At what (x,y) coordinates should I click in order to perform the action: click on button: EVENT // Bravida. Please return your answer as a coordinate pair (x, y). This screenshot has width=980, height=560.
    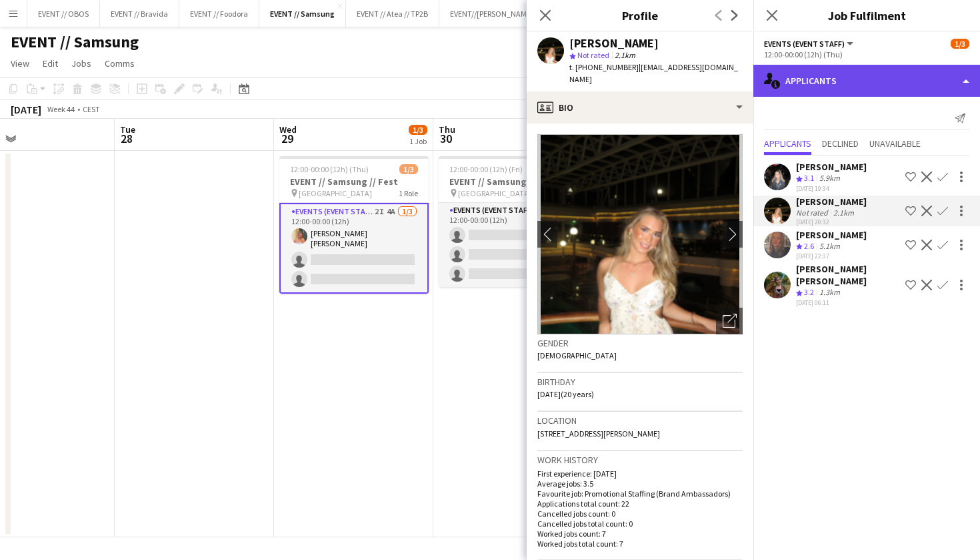
    Looking at the image, I should click on (139, 13).